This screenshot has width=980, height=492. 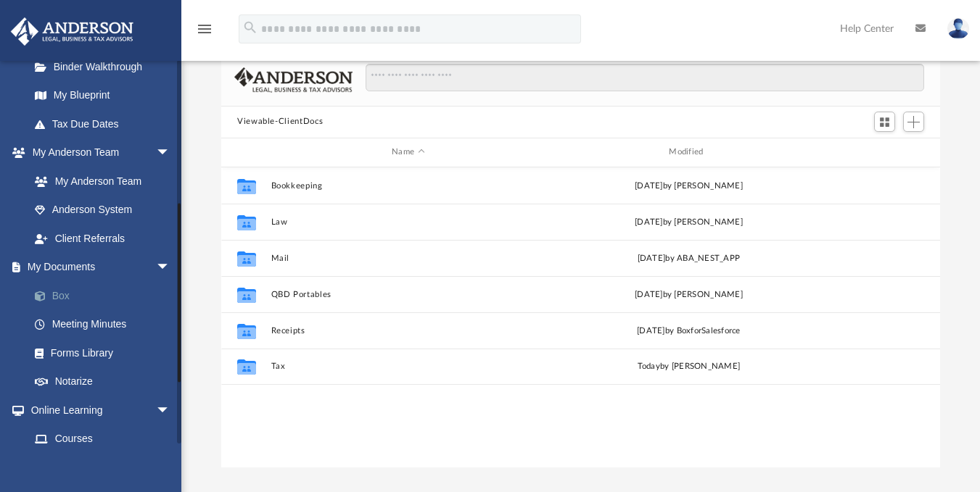 I want to click on a: Tax Due Dates, so click(x=106, y=123).